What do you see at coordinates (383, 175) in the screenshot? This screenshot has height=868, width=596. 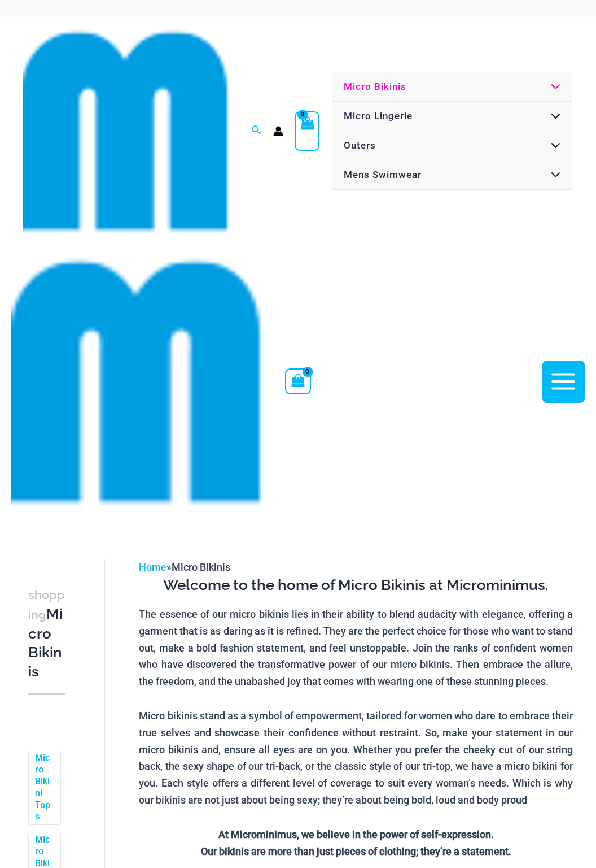 I see `span: Mens Swimwear` at bounding box center [383, 175].